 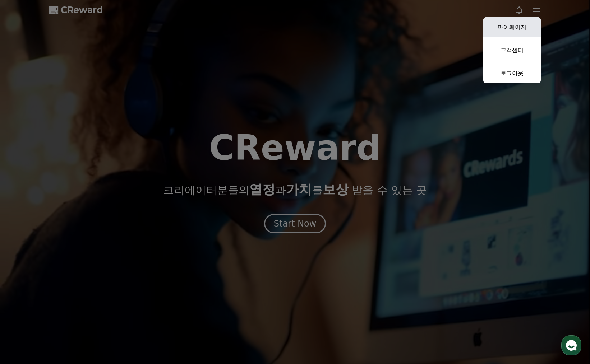 I want to click on a: 마이페이지, so click(x=512, y=28).